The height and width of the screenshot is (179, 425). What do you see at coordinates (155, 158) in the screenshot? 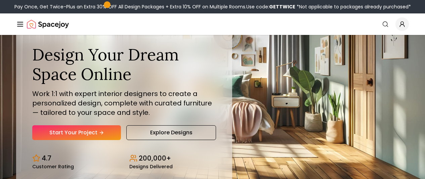
I see `p: 200,000+` at bounding box center [155, 158].